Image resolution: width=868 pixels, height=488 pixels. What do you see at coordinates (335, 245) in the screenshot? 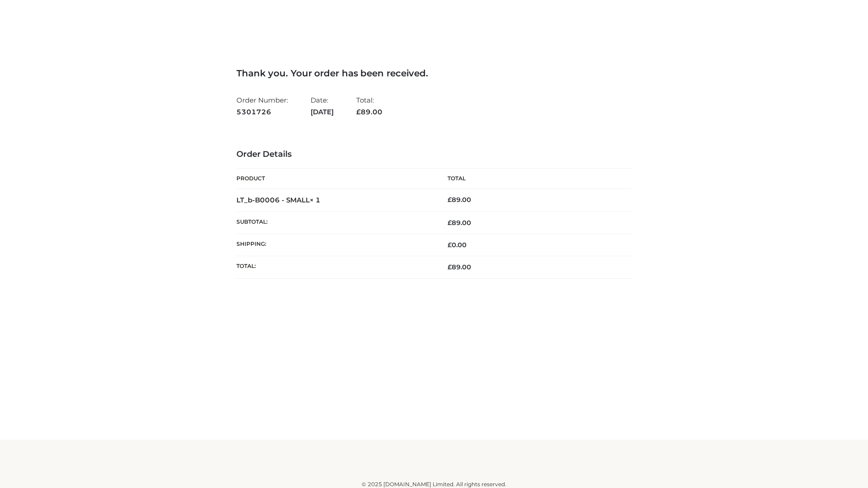
I see `th: Shipping:` at bounding box center [335, 245].